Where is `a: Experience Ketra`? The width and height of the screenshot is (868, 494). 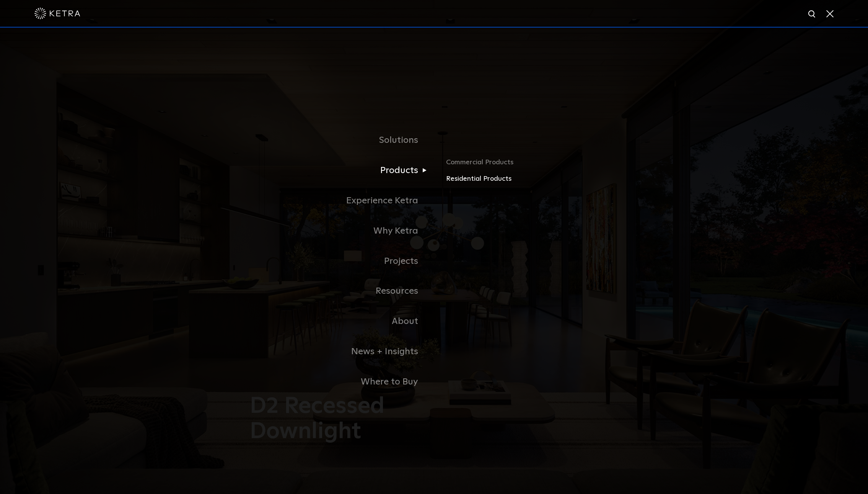
a: Experience Ketra is located at coordinates (339, 201).